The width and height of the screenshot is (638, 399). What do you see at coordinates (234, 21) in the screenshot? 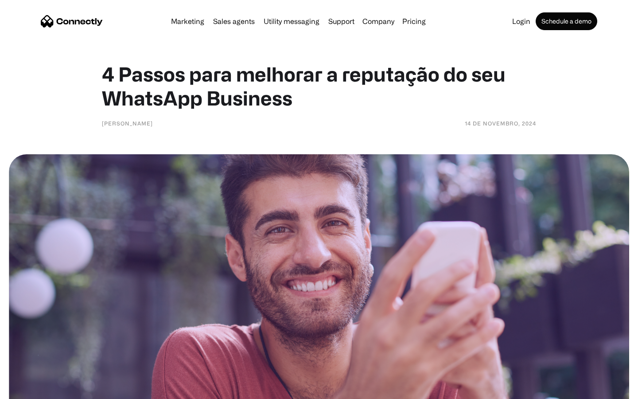
I see `a: Sales agents` at bounding box center [234, 21].